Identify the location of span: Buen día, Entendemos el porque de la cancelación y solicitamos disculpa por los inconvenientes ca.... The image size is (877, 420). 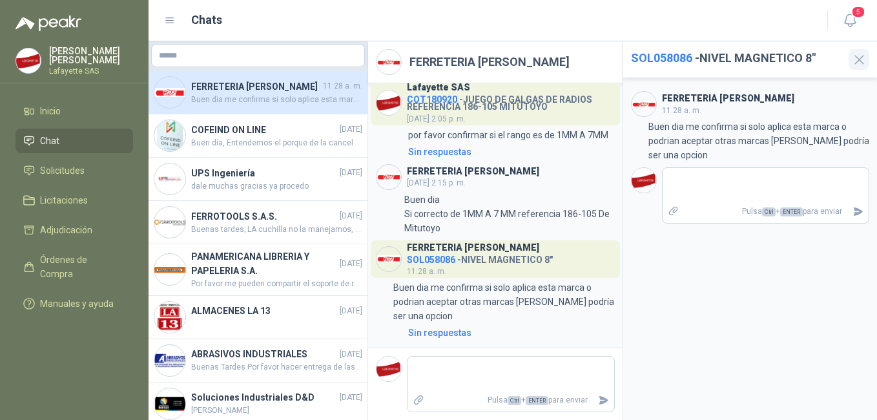
(276, 143).